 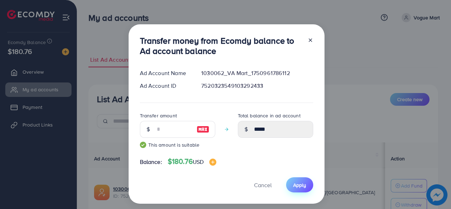 What do you see at coordinates (165, 73) in the screenshot?
I see `div: Ad Account Name` at bounding box center [165, 73].